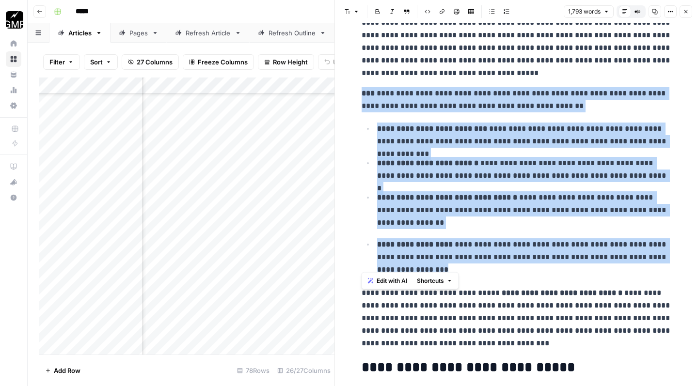  What do you see at coordinates (63, 371) in the screenshot?
I see `button: Add Row` at bounding box center [63, 371].